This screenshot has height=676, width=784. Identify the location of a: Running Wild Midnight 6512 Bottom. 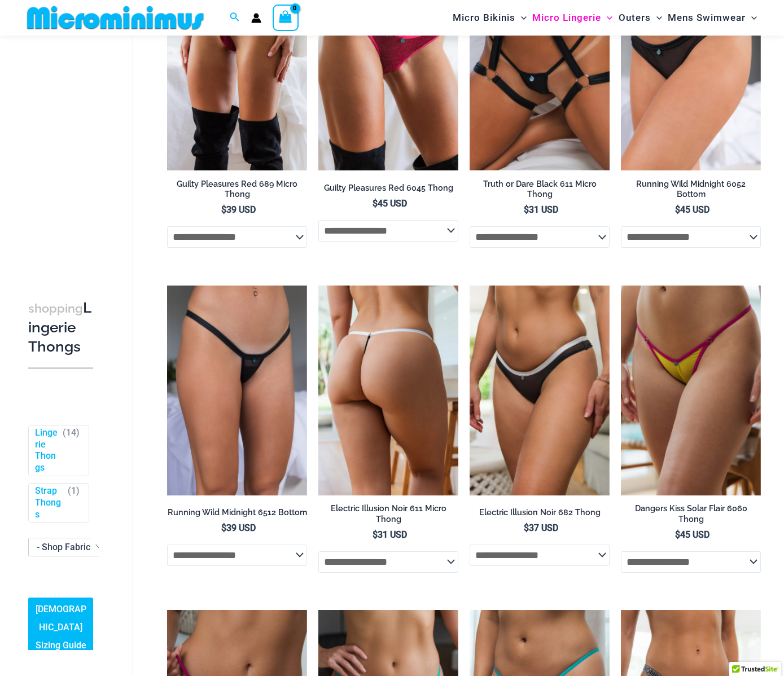
(237, 515).